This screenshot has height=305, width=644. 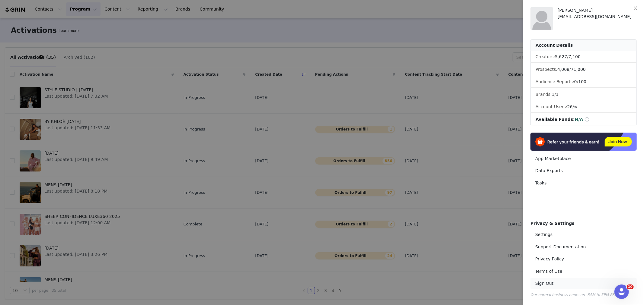 I want to click on span: Privacy & Settings, so click(x=552, y=223).